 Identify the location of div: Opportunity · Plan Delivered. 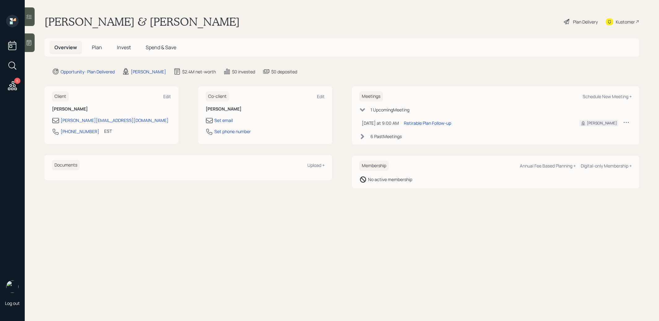
(88, 71).